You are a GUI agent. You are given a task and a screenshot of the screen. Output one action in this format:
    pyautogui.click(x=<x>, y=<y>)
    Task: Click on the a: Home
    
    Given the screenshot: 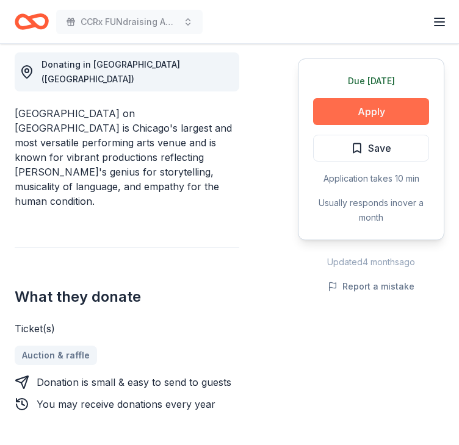 What is the action you would take?
    pyautogui.click(x=32, y=21)
    